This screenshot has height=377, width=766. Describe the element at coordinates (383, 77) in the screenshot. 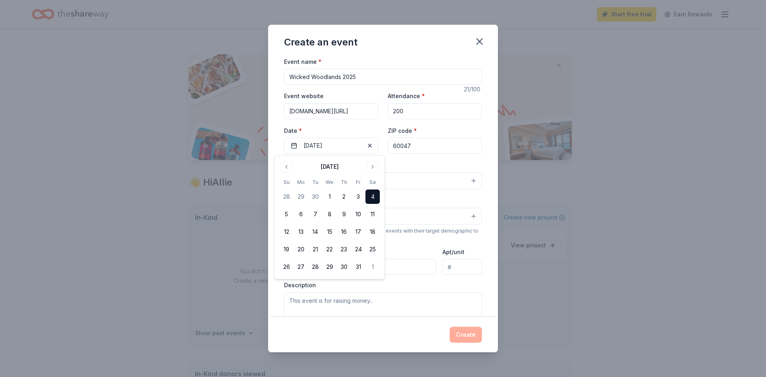

I see `input: Spring Fundraiser` at that location.